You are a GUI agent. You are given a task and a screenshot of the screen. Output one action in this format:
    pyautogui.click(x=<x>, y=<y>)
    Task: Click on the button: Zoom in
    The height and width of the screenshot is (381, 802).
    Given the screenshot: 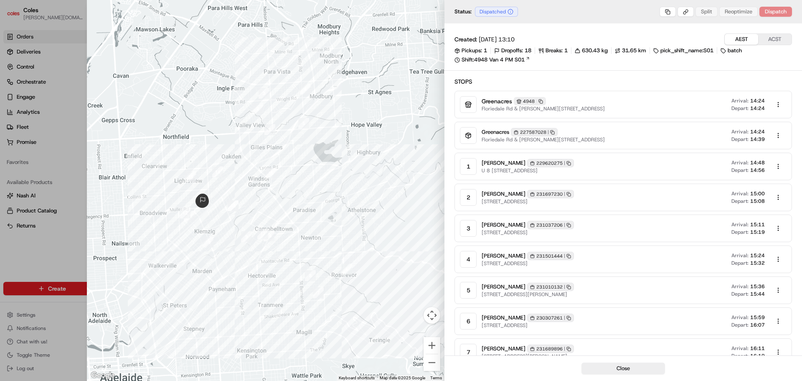 What is the action you would take?
    pyautogui.click(x=432, y=345)
    